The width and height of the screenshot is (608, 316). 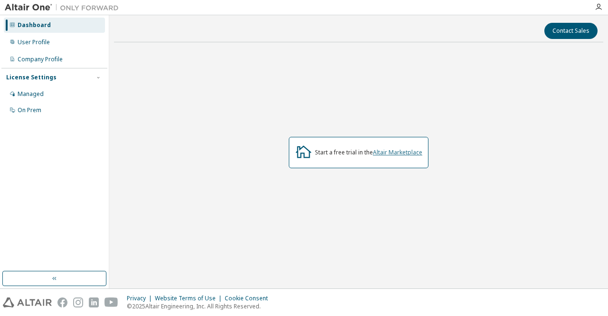 What do you see at coordinates (78, 302) in the screenshot?
I see `img: instagram.svg` at bounding box center [78, 302].